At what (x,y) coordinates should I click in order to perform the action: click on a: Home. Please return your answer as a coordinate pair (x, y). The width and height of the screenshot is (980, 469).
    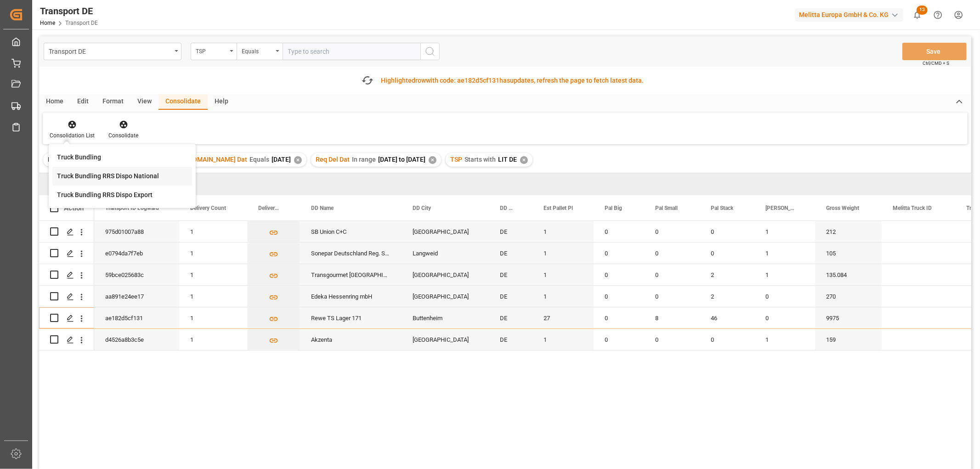
    Looking at the image, I should click on (47, 23).